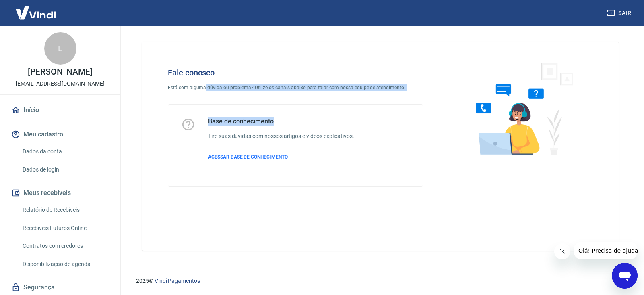 The width and height of the screenshot is (644, 295). What do you see at coordinates (60, 135) in the screenshot?
I see `button: Meu cadastro` at bounding box center [60, 135].